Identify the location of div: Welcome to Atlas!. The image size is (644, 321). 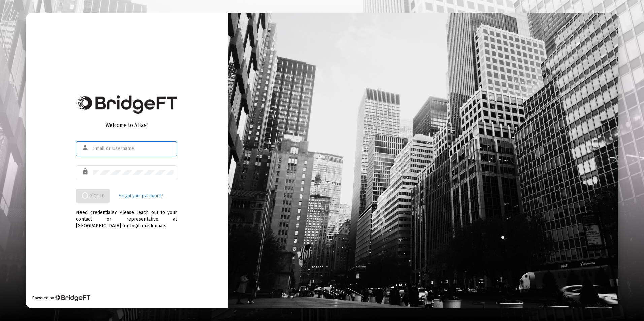
(127, 125).